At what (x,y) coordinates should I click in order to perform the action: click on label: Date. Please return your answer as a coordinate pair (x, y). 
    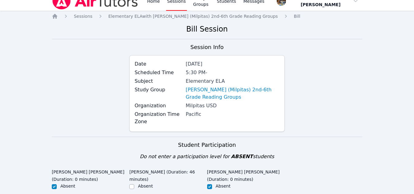
    Looking at the image, I should click on (158, 64).